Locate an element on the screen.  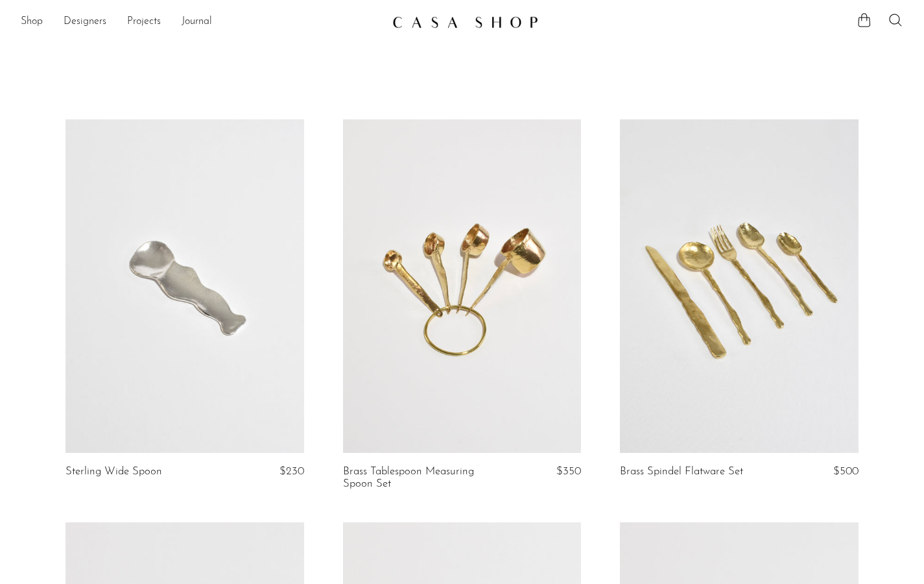
a: Journal is located at coordinates (197, 22).